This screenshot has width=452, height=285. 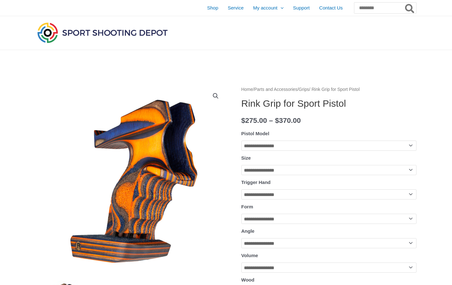 I want to click on label: Angle, so click(x=248, y=231).